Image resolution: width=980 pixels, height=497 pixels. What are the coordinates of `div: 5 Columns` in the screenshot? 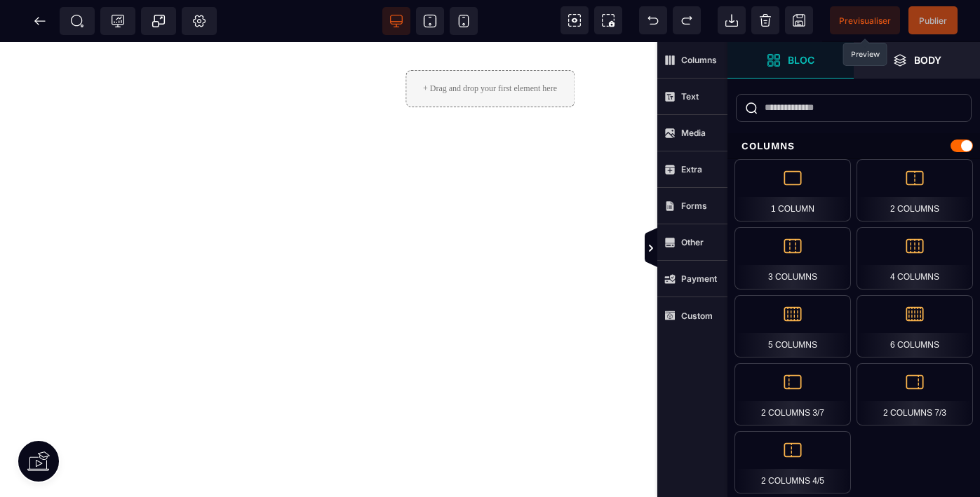 It's located at (792, 326).